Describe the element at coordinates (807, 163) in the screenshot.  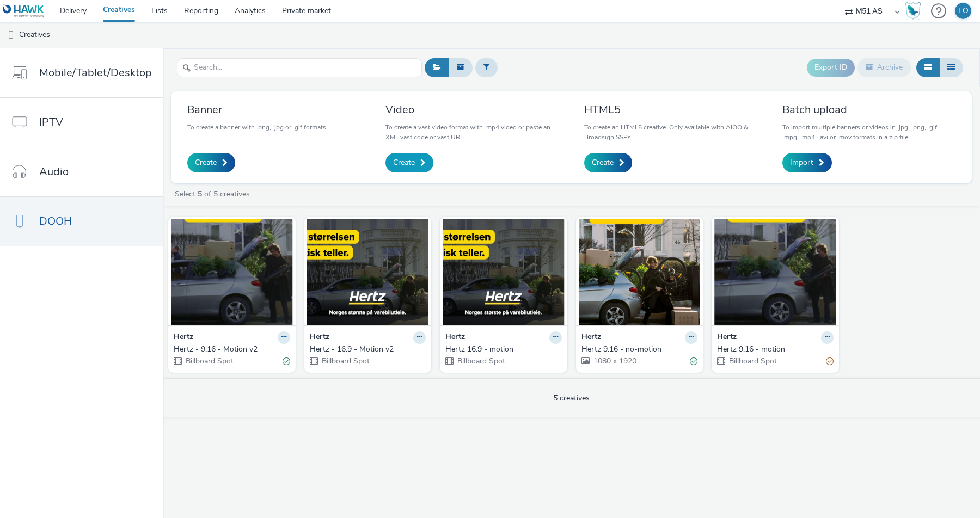
I see `a: Import` at that location.